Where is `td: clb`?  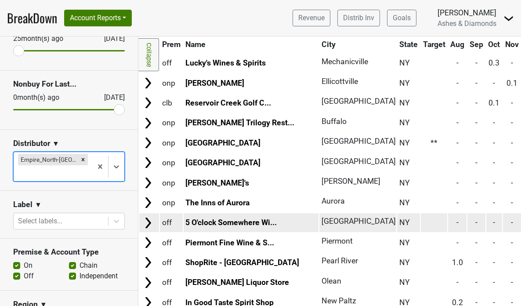 td: clb is located at coordinates (171, 103).